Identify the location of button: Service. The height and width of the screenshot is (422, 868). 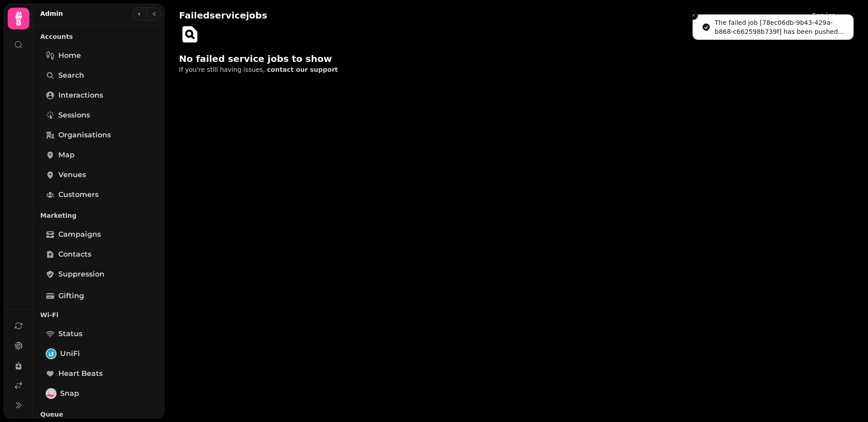
(830, 15).